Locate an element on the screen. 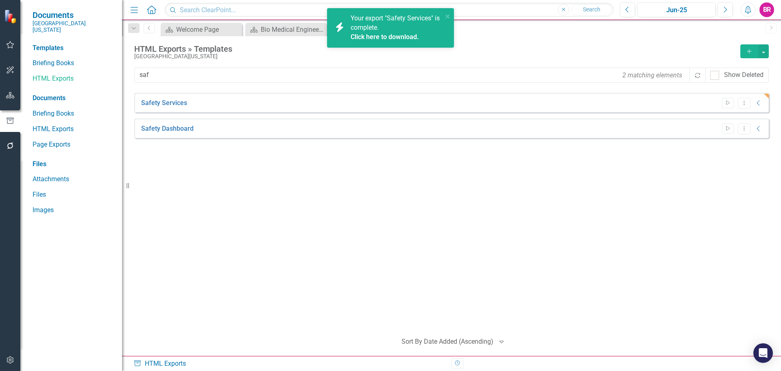 The image size is (781, 371). input: Search ClearPoint... is located at coordinates (389, 10).